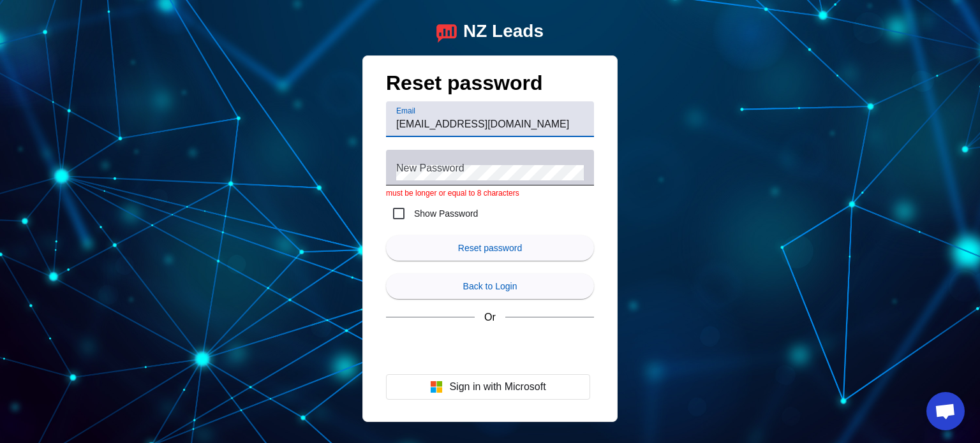  Describe the element at coordinates (452, 192) in the screenshot. I see `mat-hint: must be longer or equal to 8 characters` at that location.